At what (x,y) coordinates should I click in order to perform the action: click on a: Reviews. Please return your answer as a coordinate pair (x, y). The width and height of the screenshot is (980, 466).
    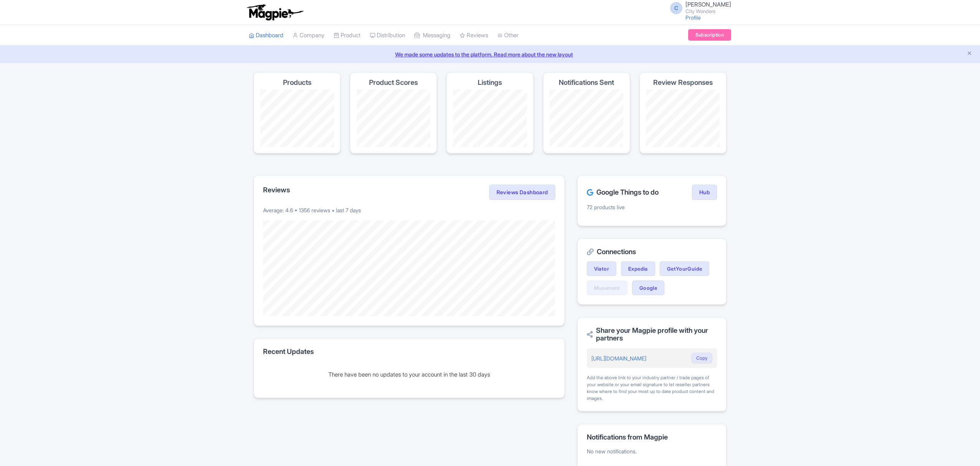
    Looking at the image, I should click on (474, 36).